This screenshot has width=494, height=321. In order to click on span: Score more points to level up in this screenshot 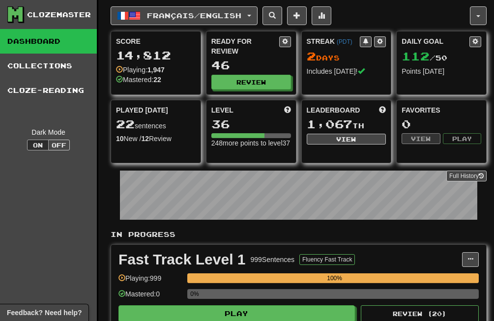, I will do `click(287, 110)`.